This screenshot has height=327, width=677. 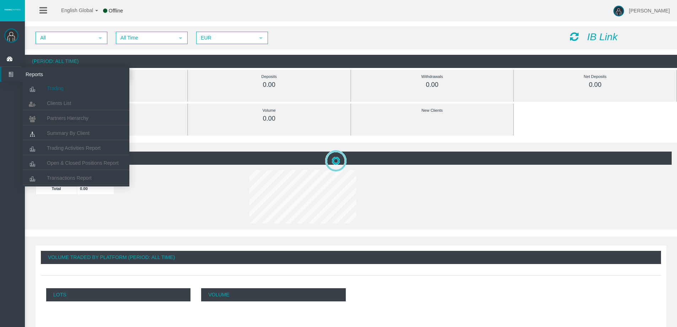 I want to click on span: All Time, so click(x=145, y=38).